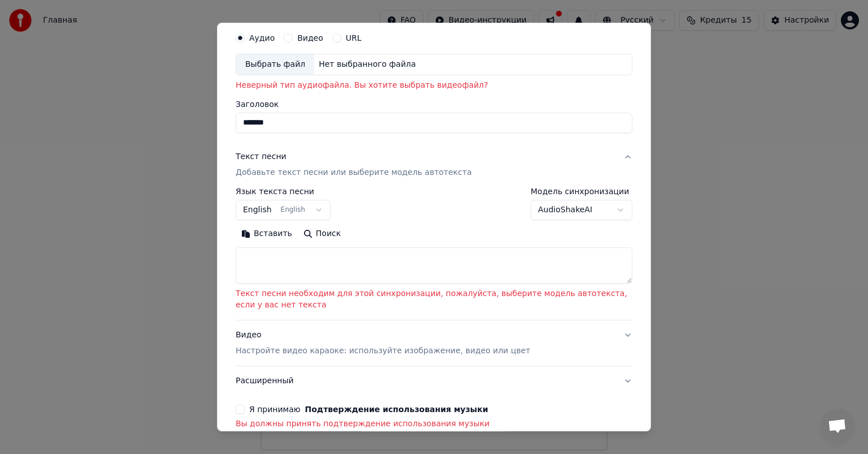  I want to click on p: Настройте видео караоке: используйте изображение, видео или цвет, so click(383, 351).